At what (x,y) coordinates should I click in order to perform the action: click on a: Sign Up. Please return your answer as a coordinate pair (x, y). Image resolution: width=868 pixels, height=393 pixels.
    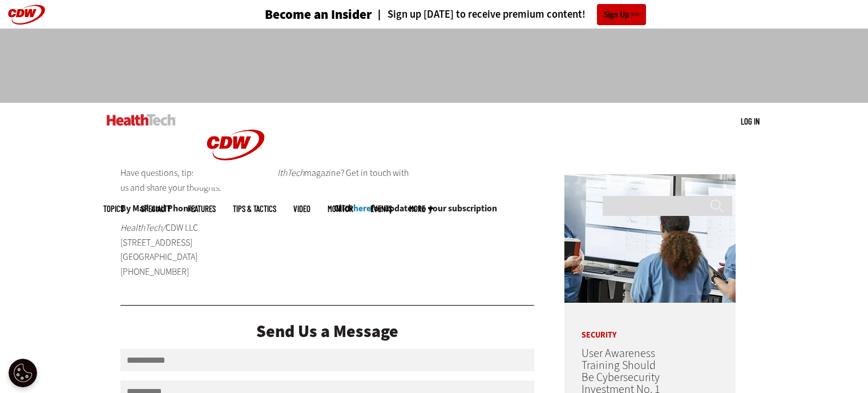
    Looking at the image, I should click on (621, 14).